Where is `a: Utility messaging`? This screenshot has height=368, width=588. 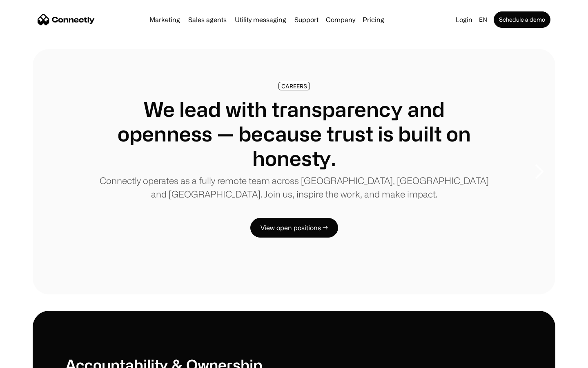
a: Utility messaging is located at coordinates (261, 20).